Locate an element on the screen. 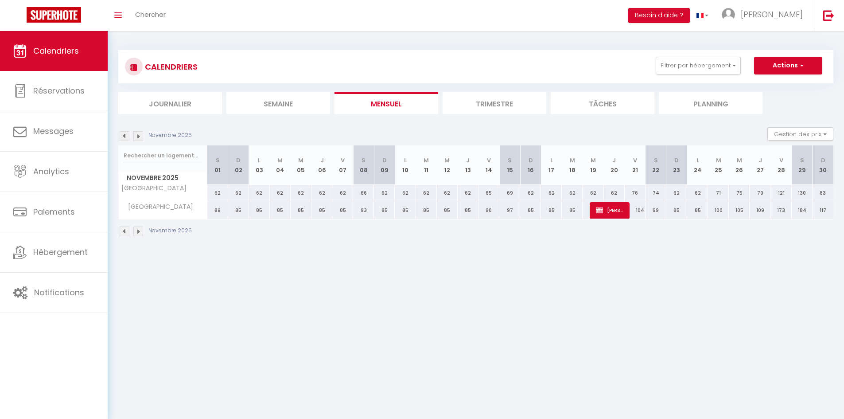 The width and height of the screenshot is (844, 419). div: 105 is located at coordinates (739, 210).